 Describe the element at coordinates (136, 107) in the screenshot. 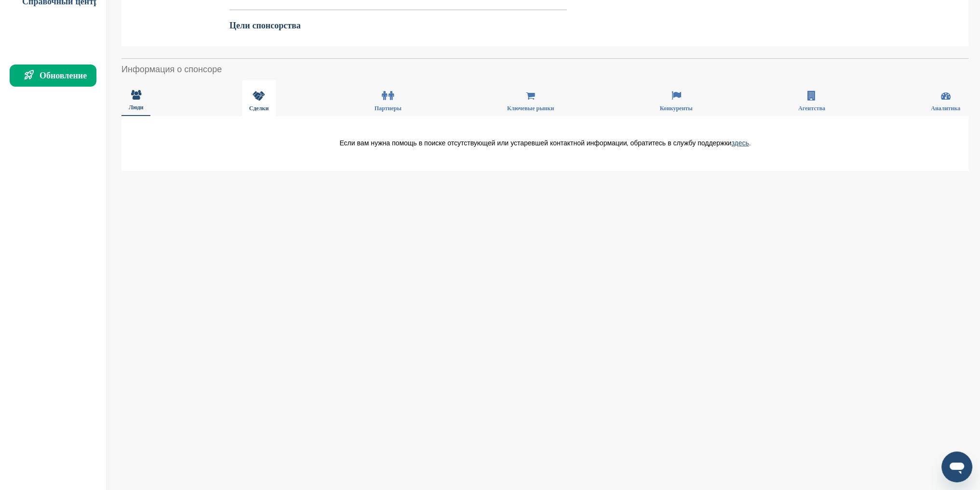

I see `font: Люди` at that location.